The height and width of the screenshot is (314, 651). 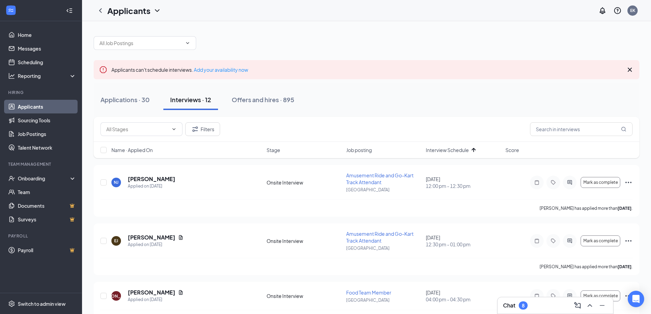 What do you see at coordinates (221, 70) in the screenshot?
I see `a: Add your availability now` at bounding box center [221, 70].